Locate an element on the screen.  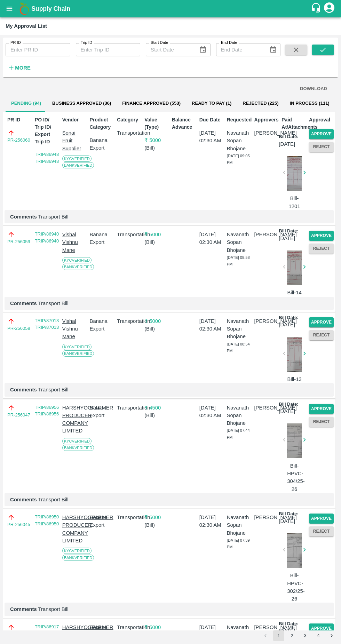
p: Bill-HPVC-302/25-26 is located at coordinates (294, 587).